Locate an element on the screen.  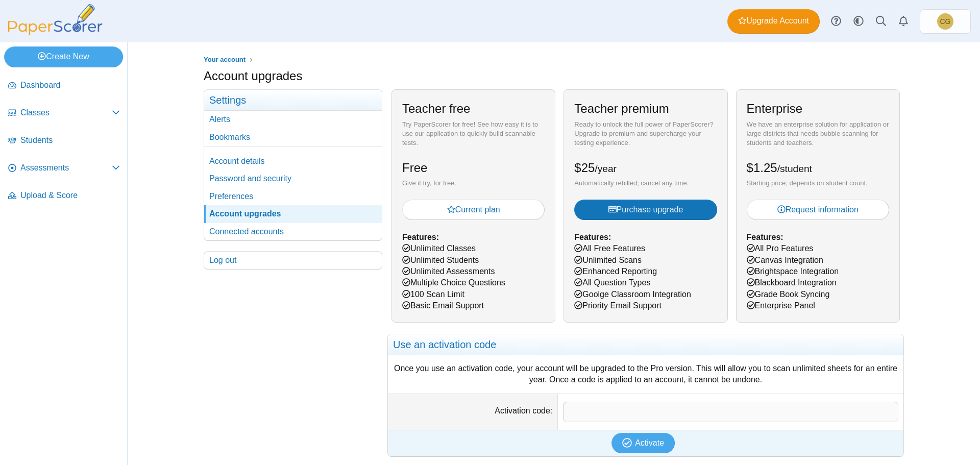
span: Your account is located at coordinates (224, 59).